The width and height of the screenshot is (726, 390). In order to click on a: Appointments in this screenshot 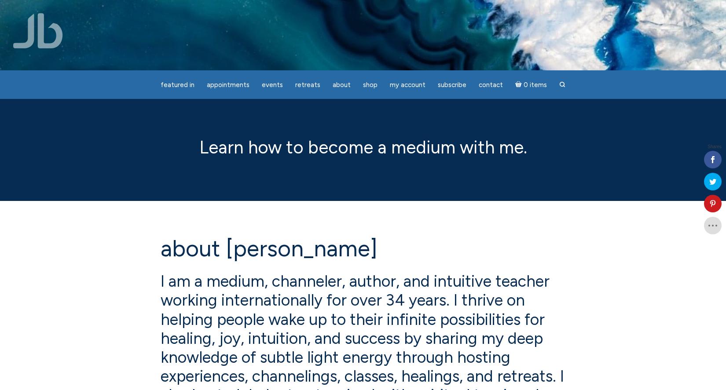, I will do `click(228, 85)`.